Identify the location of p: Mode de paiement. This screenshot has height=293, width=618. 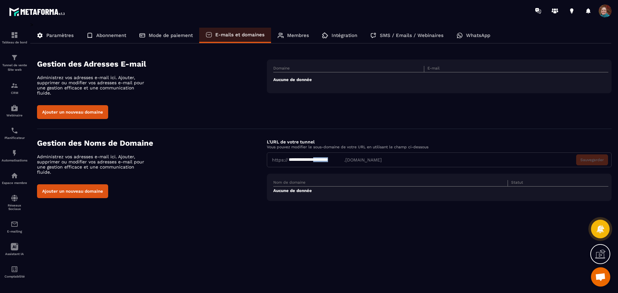
(171, 35).